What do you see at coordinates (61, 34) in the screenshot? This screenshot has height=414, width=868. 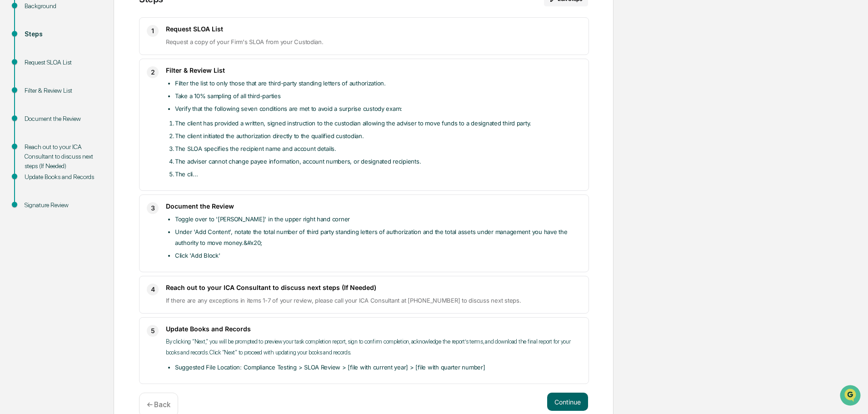 I see `div: Steps` at bounding box center [61, 34].